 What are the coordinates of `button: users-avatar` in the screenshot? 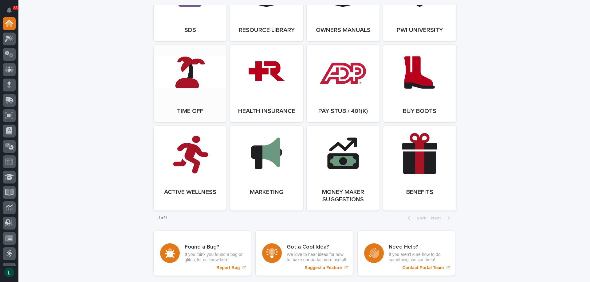 It's located at (9, 273).